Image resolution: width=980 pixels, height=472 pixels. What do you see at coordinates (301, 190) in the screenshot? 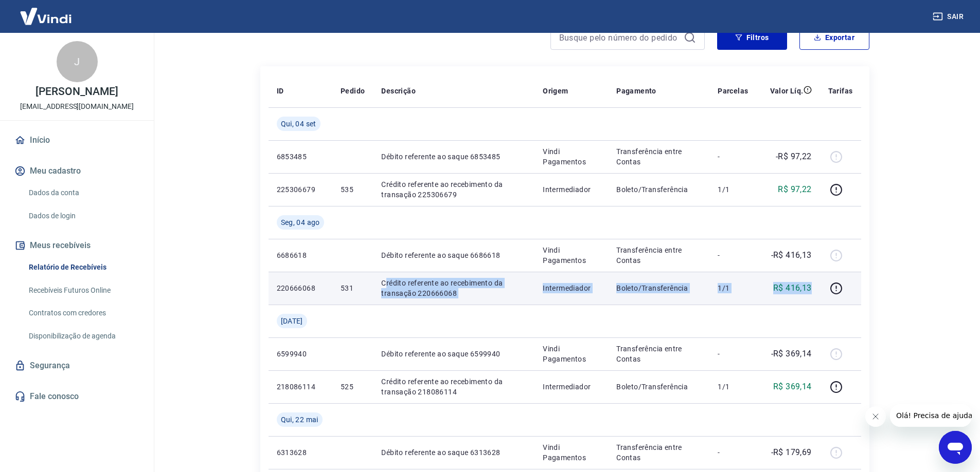
I see `p: 225306679` at bounding box center [301, 190].